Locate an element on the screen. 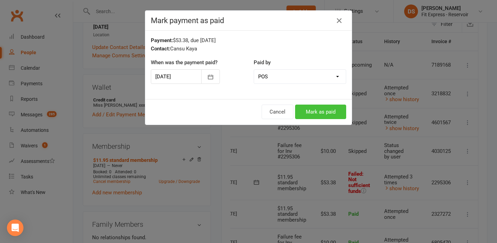 The image size is (497, 243). h4: Mark payment as paid is located at coordinates (248, 20).